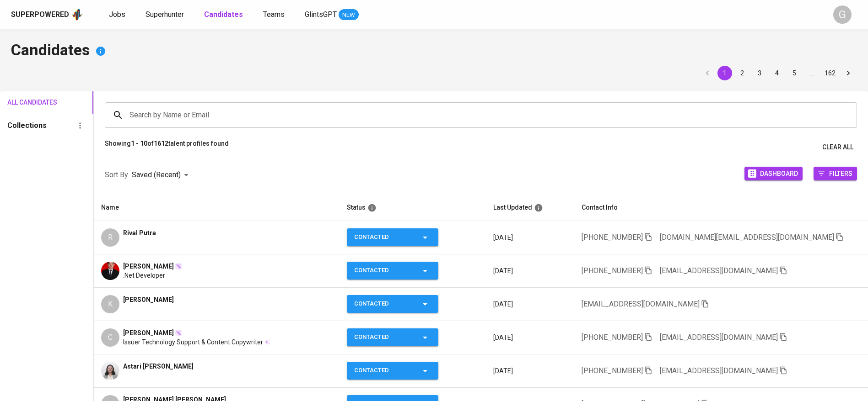  I want to click on div: K, so click(110, 304).